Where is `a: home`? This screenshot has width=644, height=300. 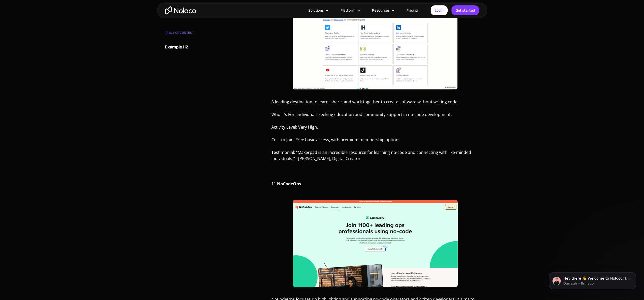 a: home is located at coordinates (181, 10).